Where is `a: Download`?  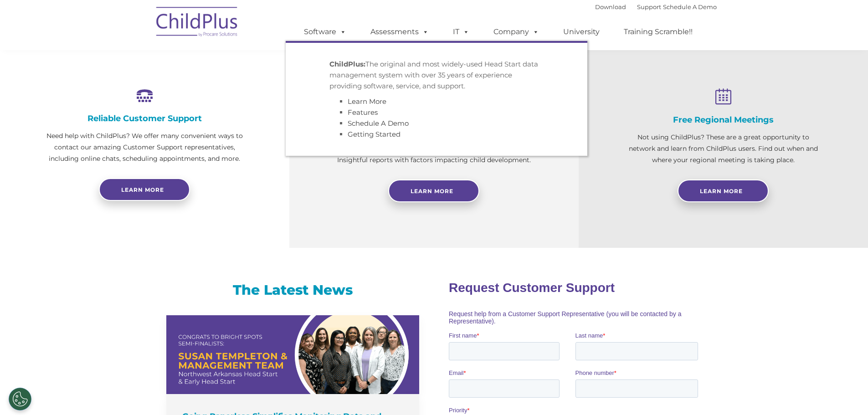
a: Download is located at coordinates (611, 7).